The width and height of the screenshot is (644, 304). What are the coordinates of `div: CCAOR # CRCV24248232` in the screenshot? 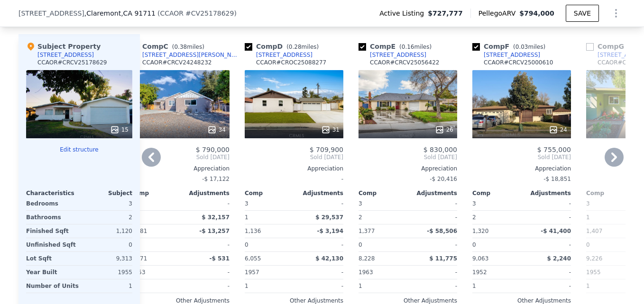 It's located at (177, 63).